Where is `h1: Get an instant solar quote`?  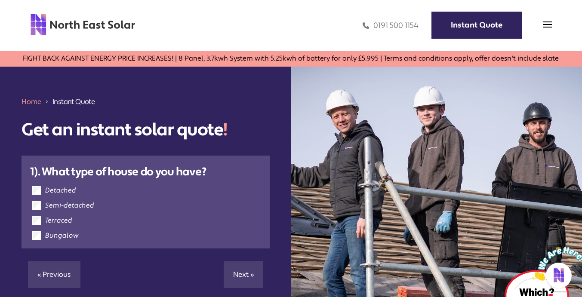
h1: Get an instant solar quote is located at coordinates (145, 130).